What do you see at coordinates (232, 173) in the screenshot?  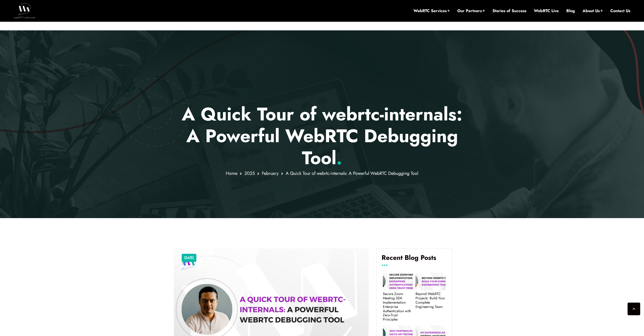 I see `span: Home` at bounding box center [232, 173].